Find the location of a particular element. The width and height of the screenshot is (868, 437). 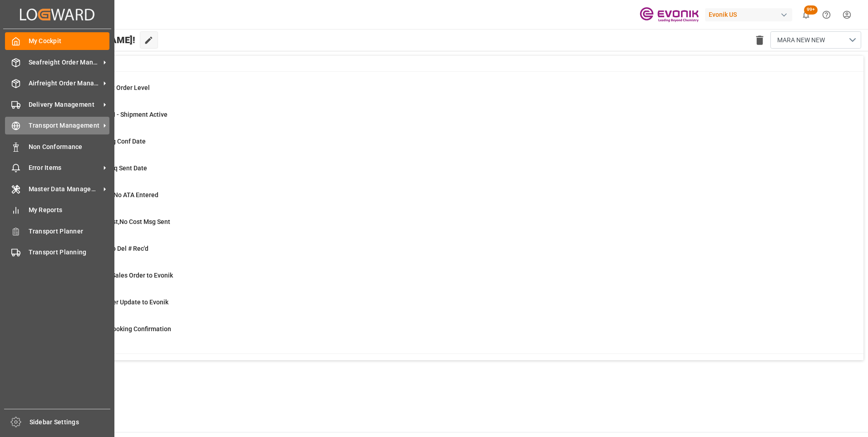

span: Deactivated EDI - Shipment Active is located at coordinates (119, 114).